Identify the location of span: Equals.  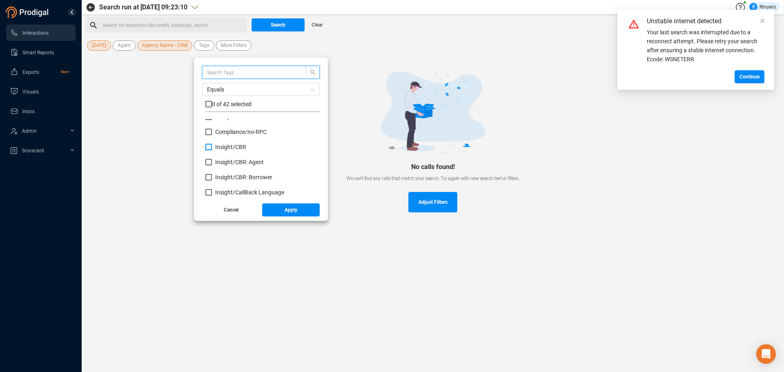
(261, 89).